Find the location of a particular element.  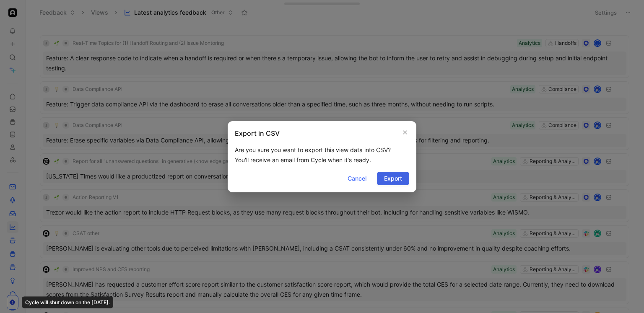

h2: Export in CSV is located at coordinates (257, 134).